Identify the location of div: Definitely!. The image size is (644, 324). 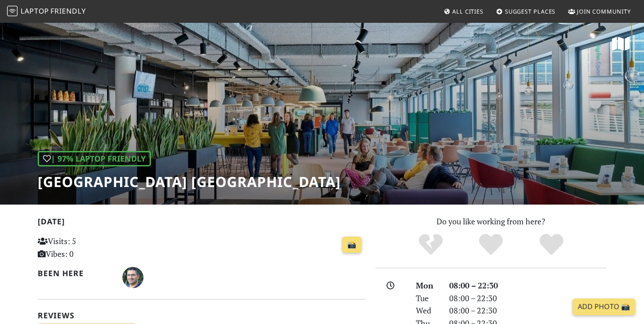
(551, 245).